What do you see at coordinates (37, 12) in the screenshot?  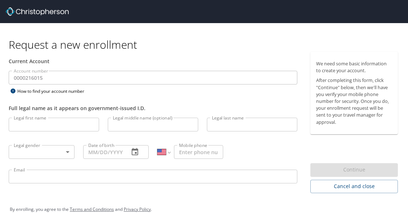 I see `img: cbt logo` at bounding box center [37, 12].